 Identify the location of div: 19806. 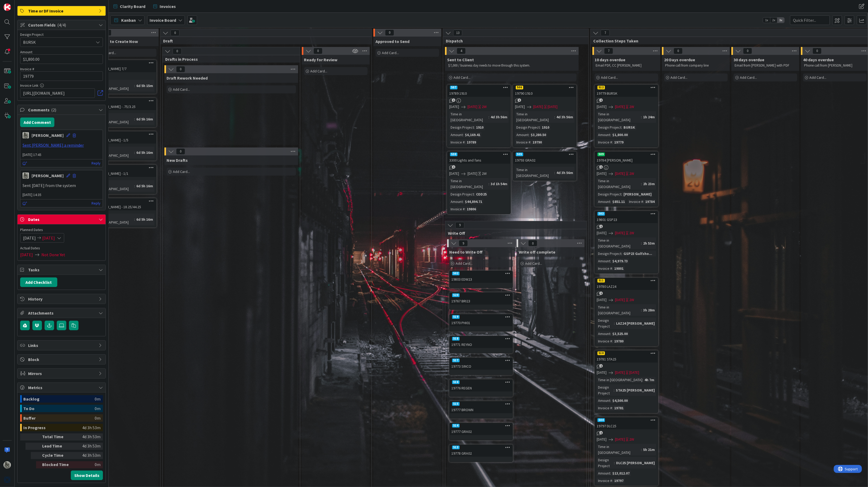
(471, 209).